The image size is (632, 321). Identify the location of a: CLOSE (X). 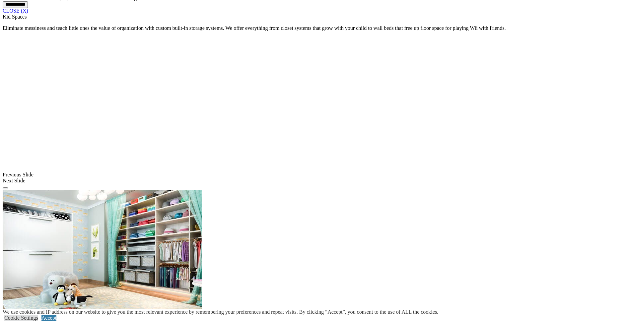
(15, 11).